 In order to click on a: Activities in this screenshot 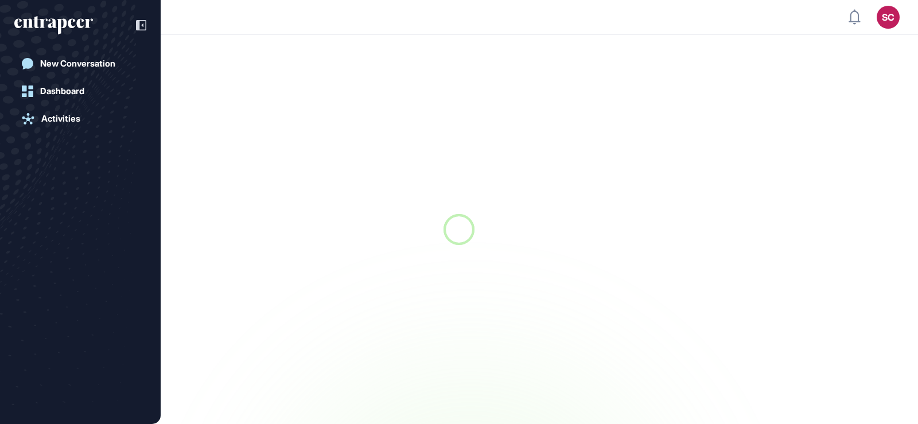, I will do `click(80, 119)`.